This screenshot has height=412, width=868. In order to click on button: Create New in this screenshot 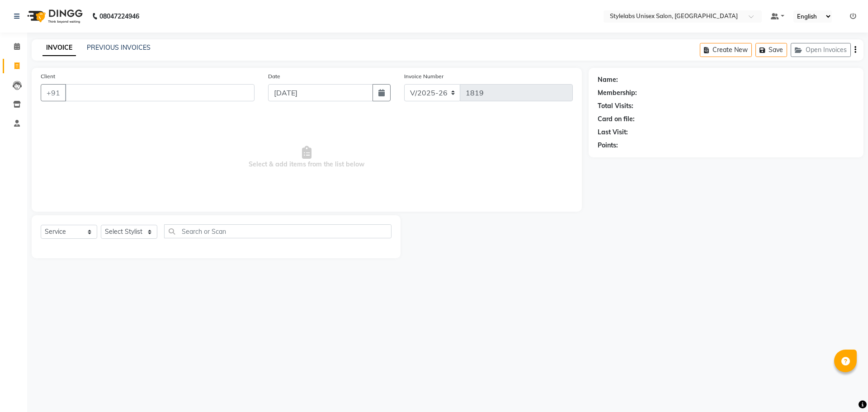, I will do `click(726, 50)`.